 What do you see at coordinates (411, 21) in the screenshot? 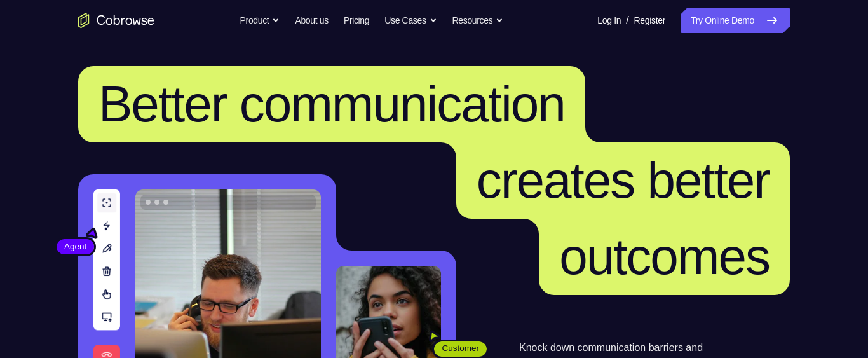
I see `button: Use Cases` at bounding box center [411, 21].